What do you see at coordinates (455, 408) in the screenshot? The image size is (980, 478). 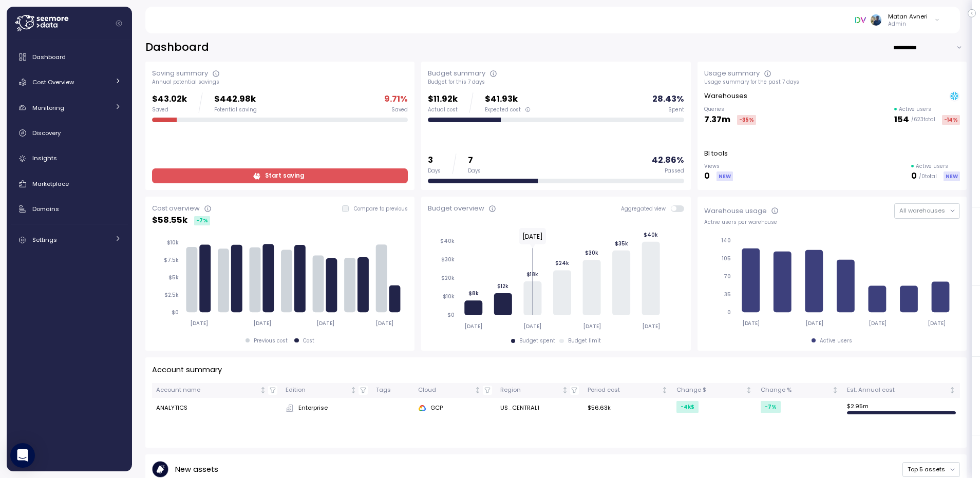 I see `div: GCP` at bounding box center [455, 408].